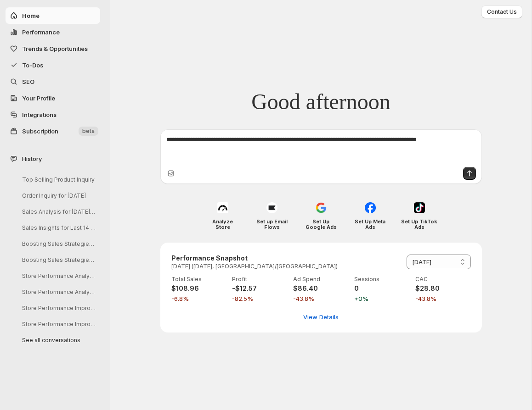 This screenshot has width=532, height=410. Describe the element at coordinates (53, 65) in the screenshot. I see `button: To-Dos` at that location.